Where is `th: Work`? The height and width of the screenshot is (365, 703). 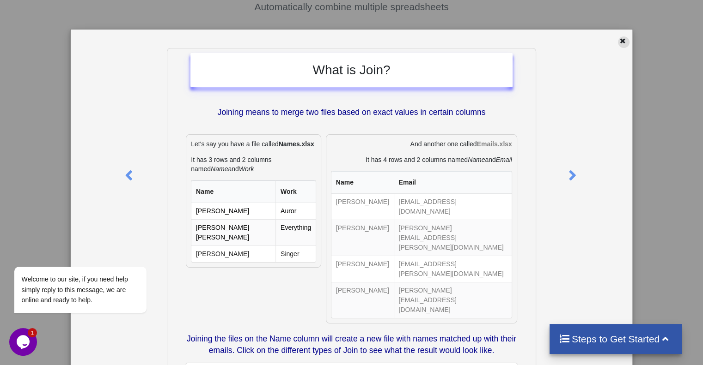 th: Work is located at coordinates (295, 192).